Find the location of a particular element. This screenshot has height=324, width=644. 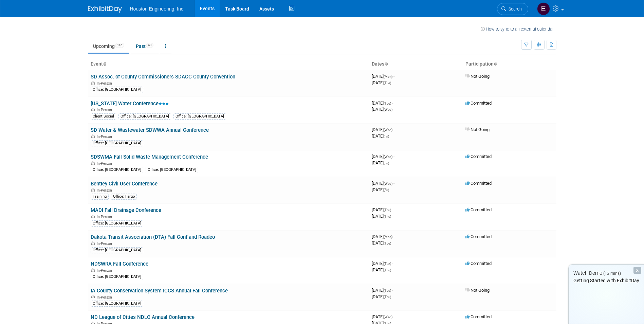

div: Dismiss is located at coordinates (637, 270).